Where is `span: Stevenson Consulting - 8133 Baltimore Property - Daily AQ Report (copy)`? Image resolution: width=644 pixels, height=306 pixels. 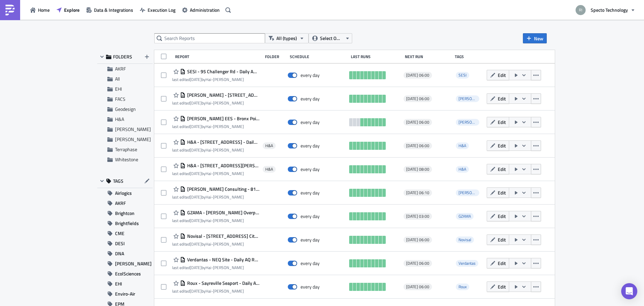
span: Stevenson Consulting - 8133 Baltimore Property - Daily AQ Report (copy) is located at coordinates (222, 189).